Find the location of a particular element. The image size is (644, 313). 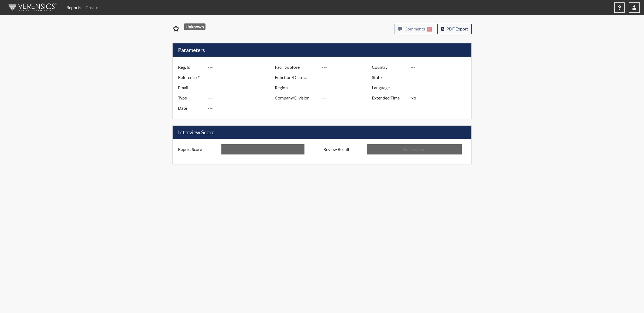

button: Comments0 is located at coordinates (415, 29).